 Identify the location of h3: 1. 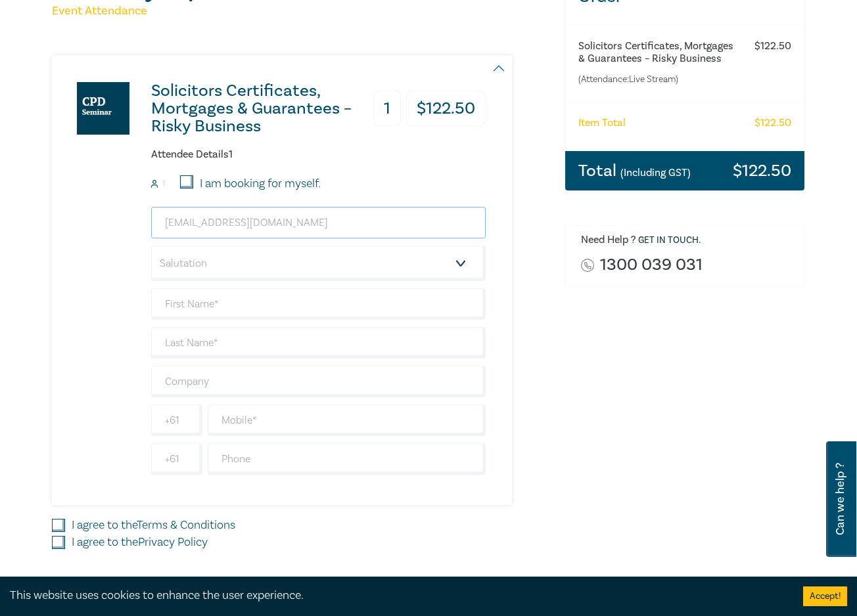
(387, 108).